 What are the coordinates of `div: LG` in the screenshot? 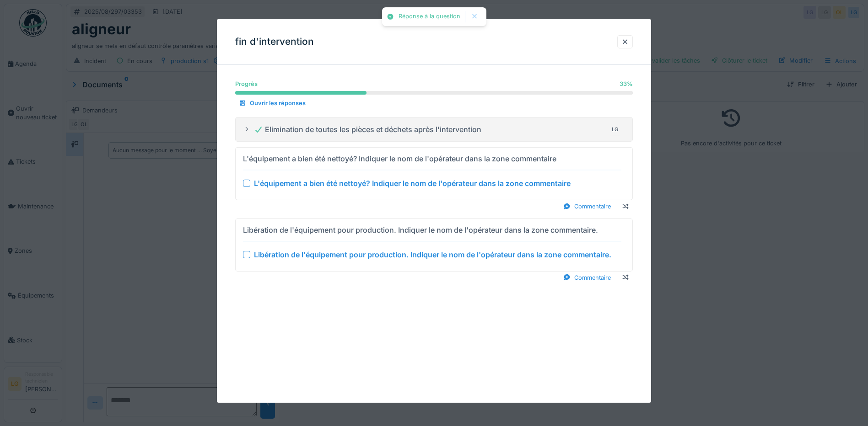 It's located at (615, 129).